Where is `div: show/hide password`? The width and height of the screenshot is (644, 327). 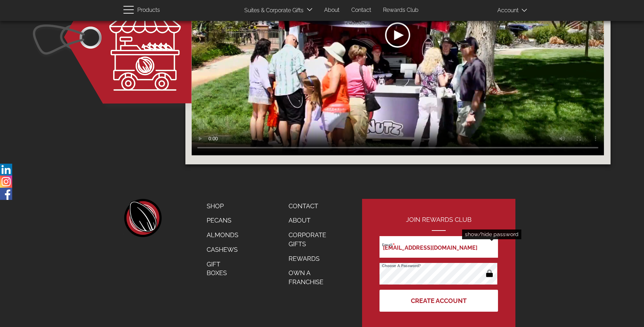 div: show/hide password is located at coordinates (491, 235).